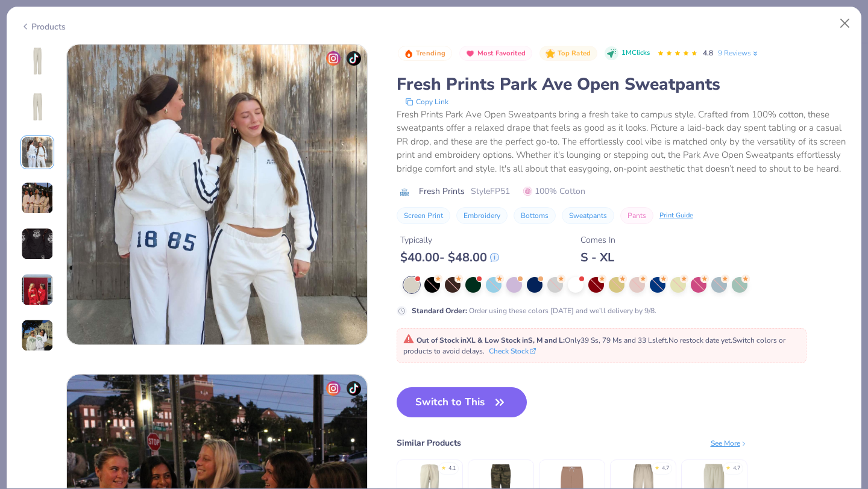 The width and height of the screenshot is (868, 489). What do you see at coordinates (408, 54) in the screenshot?
I see `img: Trending sort` at bounding box center [408, 54].